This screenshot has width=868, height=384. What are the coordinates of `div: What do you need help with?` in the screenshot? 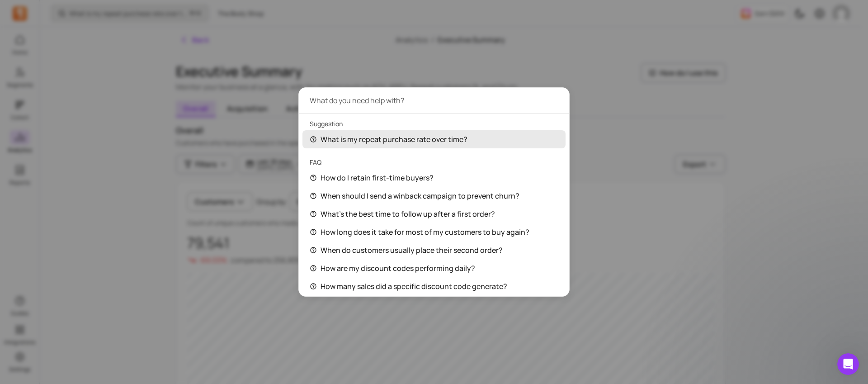 It's located at (434, 205).